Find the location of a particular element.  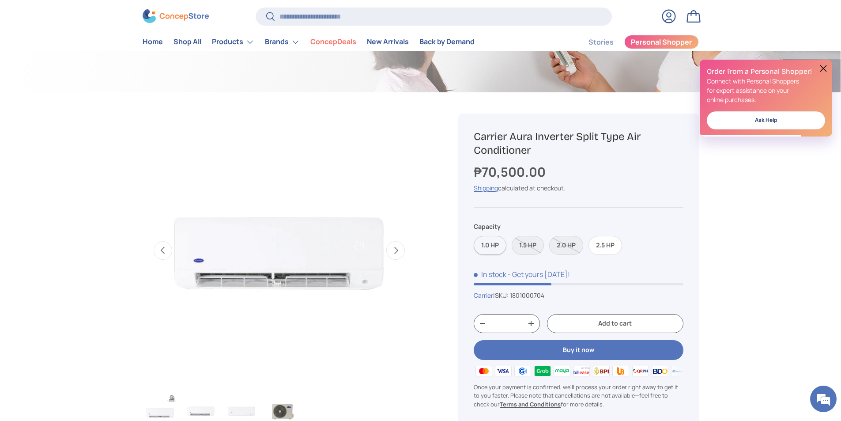

img: maya is located at coordinates (562, 371).